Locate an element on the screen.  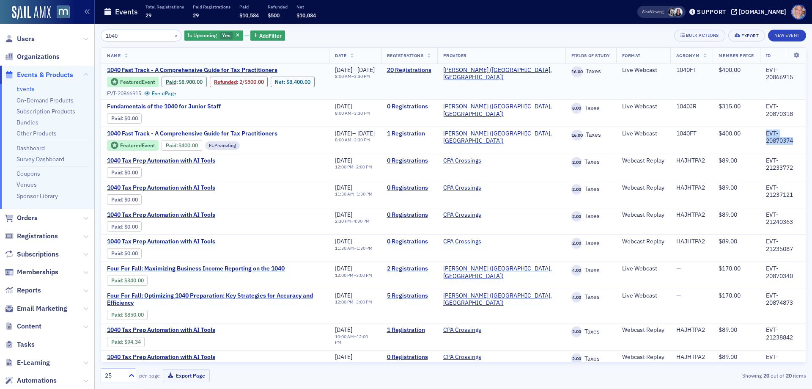
span: 16.00 is located at coordinates (577, 135).